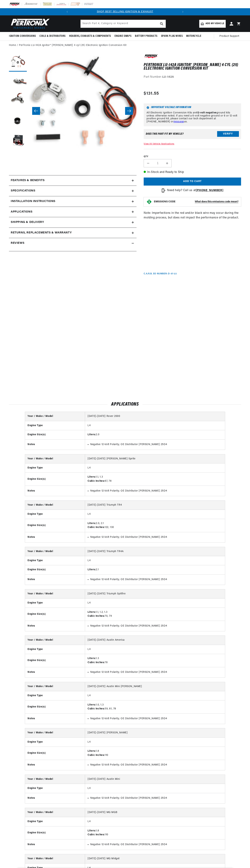 The height and width of the screenshot is (868, 250). Describe the element at coordinates (53, 36) in the screenshot. I see `summary: Coils & Distributors` at that location.